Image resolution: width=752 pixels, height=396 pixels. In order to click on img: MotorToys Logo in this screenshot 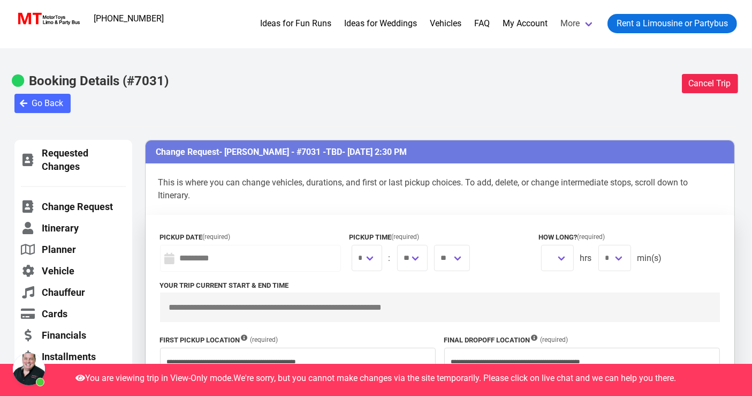, I will do `click(48, 19)`.